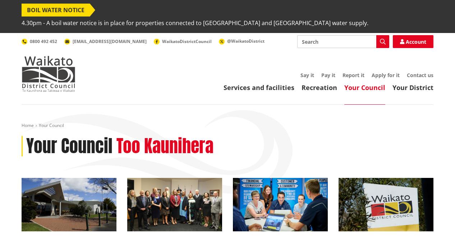 This screenshot has width=455, height=236. I want to click on a: Pay it, so click(328, 75).